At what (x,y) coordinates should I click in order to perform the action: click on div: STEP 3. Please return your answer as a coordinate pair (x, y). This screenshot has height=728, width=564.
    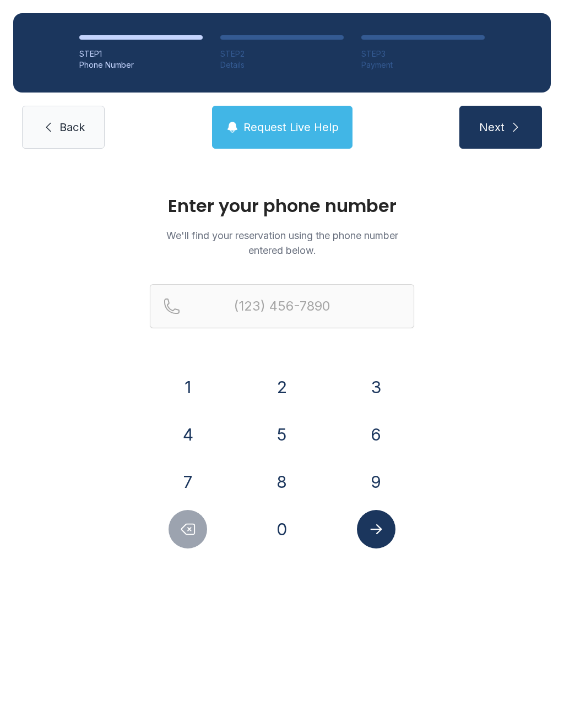
    Looking at the image, I should click on (423, 54).